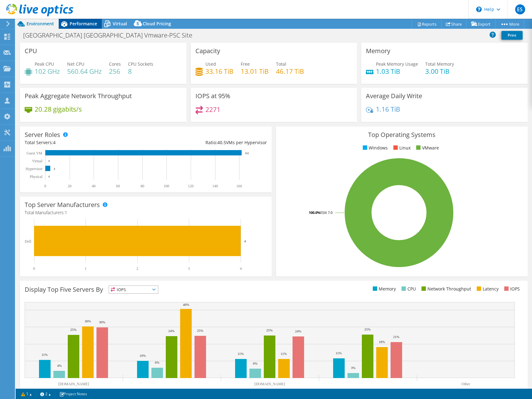 The height and width of the screenshot is (399, 532). I want to click on a: Reports, so click(426, 24).